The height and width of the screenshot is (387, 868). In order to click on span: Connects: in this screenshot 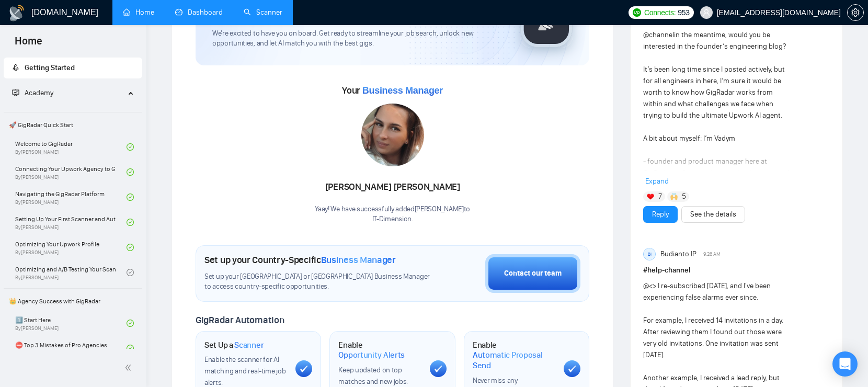, I will do `click(660, 13)`.